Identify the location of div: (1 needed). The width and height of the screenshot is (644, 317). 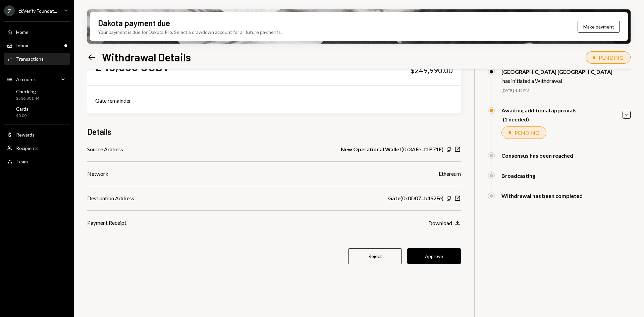
(540, 119).